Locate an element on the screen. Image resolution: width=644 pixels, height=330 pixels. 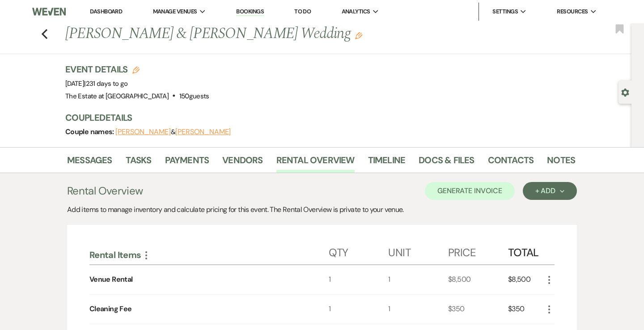
a: Notes is located at coordinates (561, 163).